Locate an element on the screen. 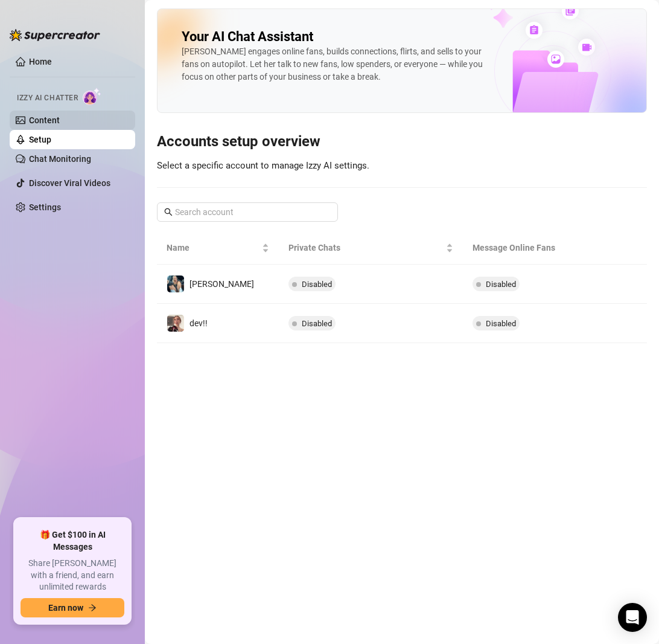 The width and height of the screenshot is (659, 644). button: Earn nowarrow-right is located at coordinates (73, 608).